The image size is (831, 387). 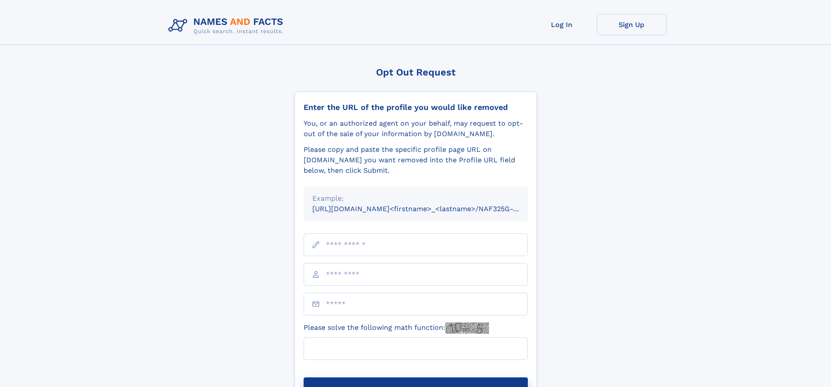 I want to click on div: Enter the URL of the profile you would like removed, so click(x=416, y=107).